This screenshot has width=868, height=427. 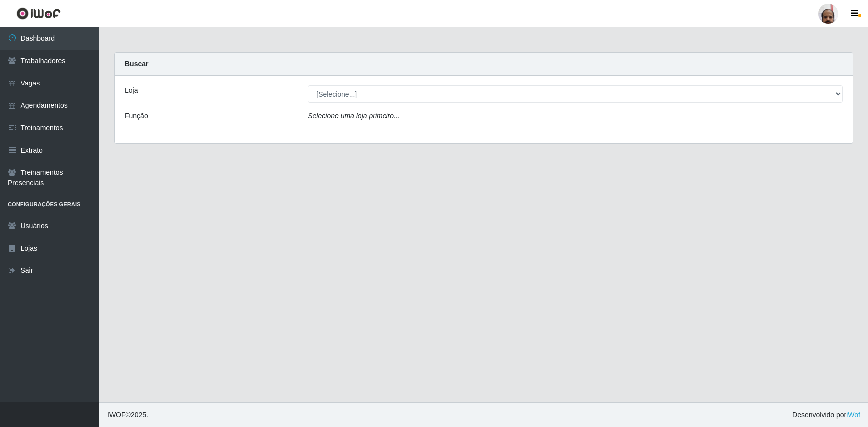 I want to click on i: Selecione uma loja primeiro..., so click(x=354, y=116).